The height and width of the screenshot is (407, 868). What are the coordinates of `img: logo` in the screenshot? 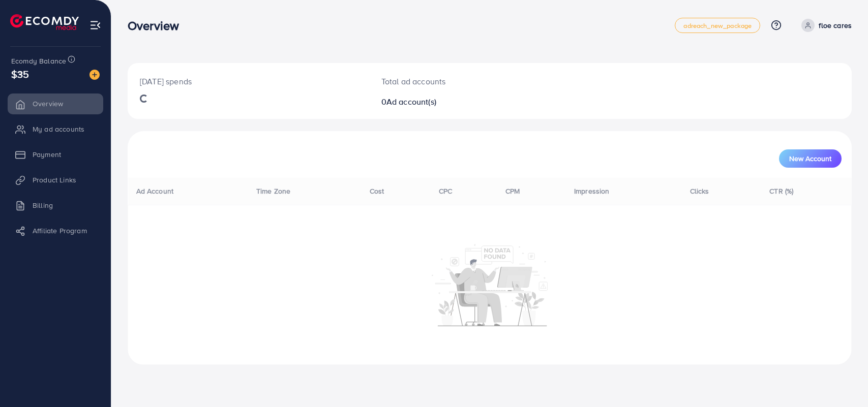 It's located at (44, 22).